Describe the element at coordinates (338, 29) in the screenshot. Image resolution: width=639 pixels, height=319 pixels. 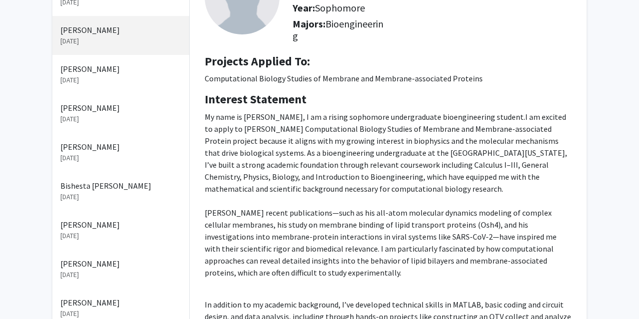
I see `span: Bioengineering` at that location.